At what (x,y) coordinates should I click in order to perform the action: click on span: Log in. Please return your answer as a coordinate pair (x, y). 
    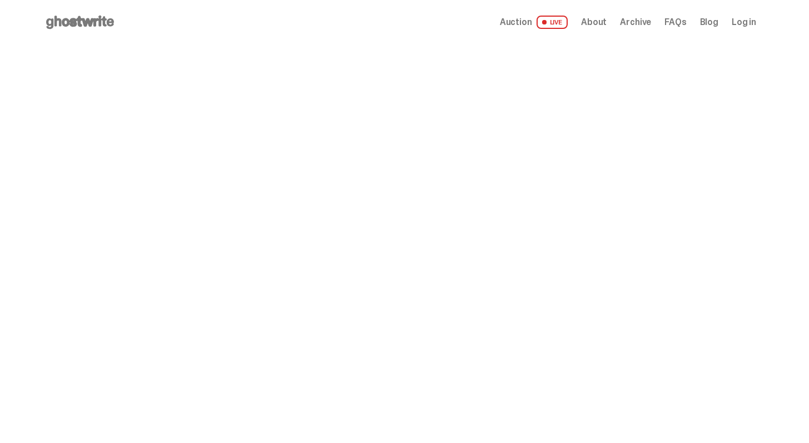
    Looking at the image, I should click on (744, 22).